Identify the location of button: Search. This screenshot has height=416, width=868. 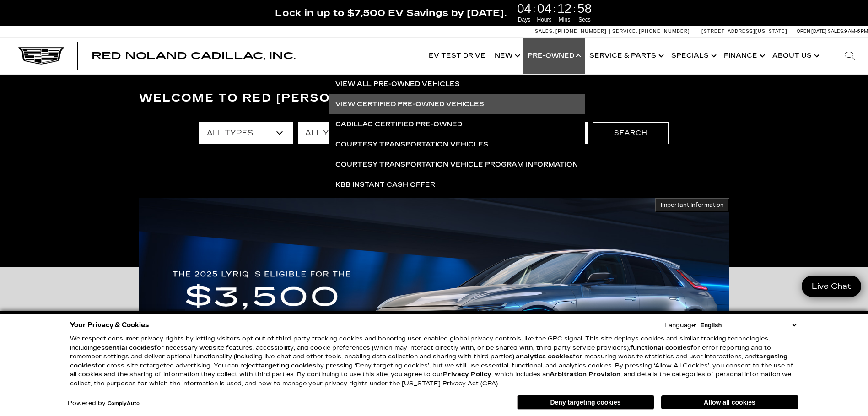
(631, 133).